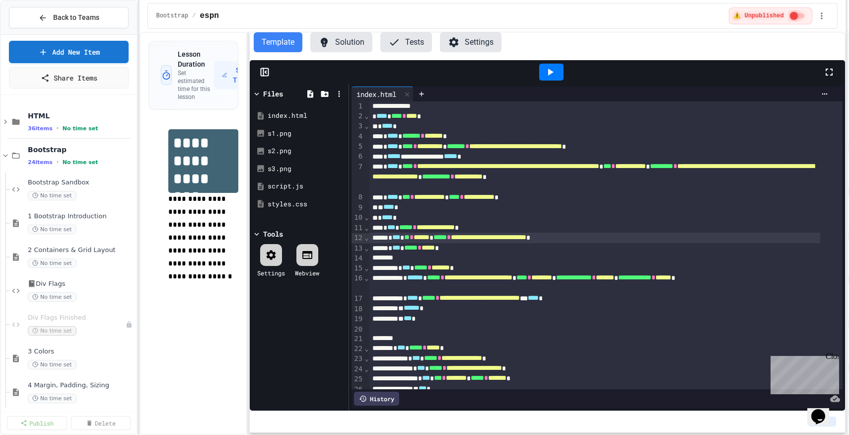 The height and width of the screenshot is (435, 849). I want to click on a: Share Items, so click(69, 77).